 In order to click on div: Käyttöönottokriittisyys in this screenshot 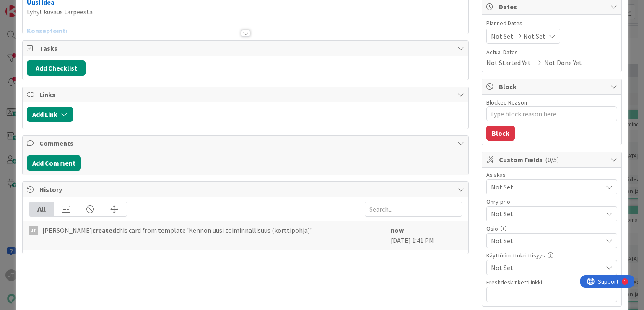, I will do `click(552, 255)`.